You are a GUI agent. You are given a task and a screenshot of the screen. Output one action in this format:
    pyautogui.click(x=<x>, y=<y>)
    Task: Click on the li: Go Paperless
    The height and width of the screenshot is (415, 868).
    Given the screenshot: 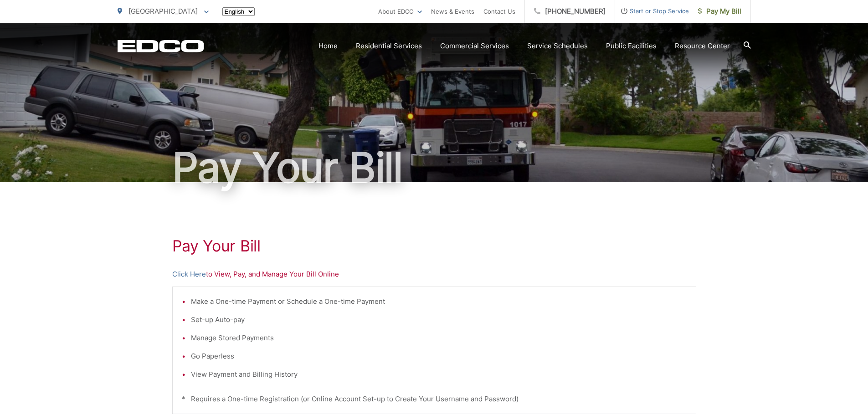 What is the action you would take?
    pyautogui.click(x=439, y=356)
    